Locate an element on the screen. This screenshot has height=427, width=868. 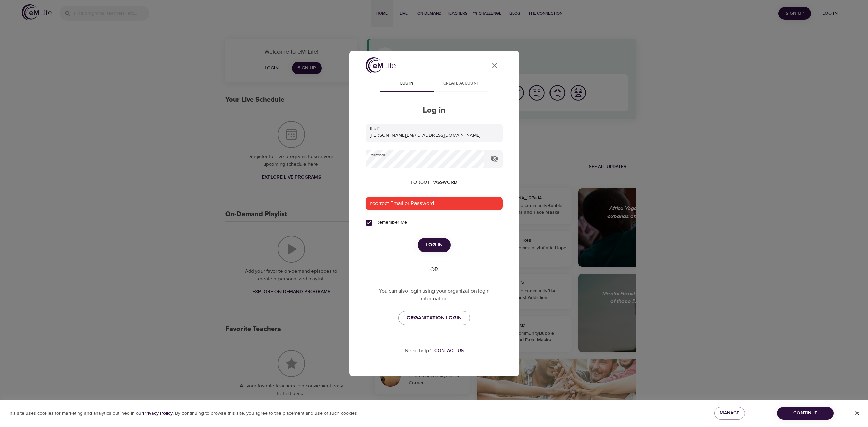
div: Contact us is located at coordinates (449, 351).